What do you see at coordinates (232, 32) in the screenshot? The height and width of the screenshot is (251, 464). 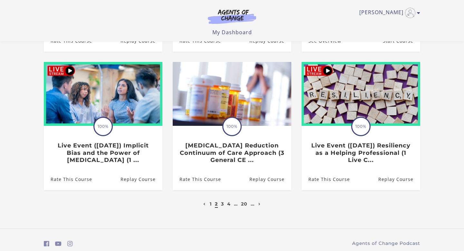 I see `a: My Dashboard` at bounding box center [232, 32].